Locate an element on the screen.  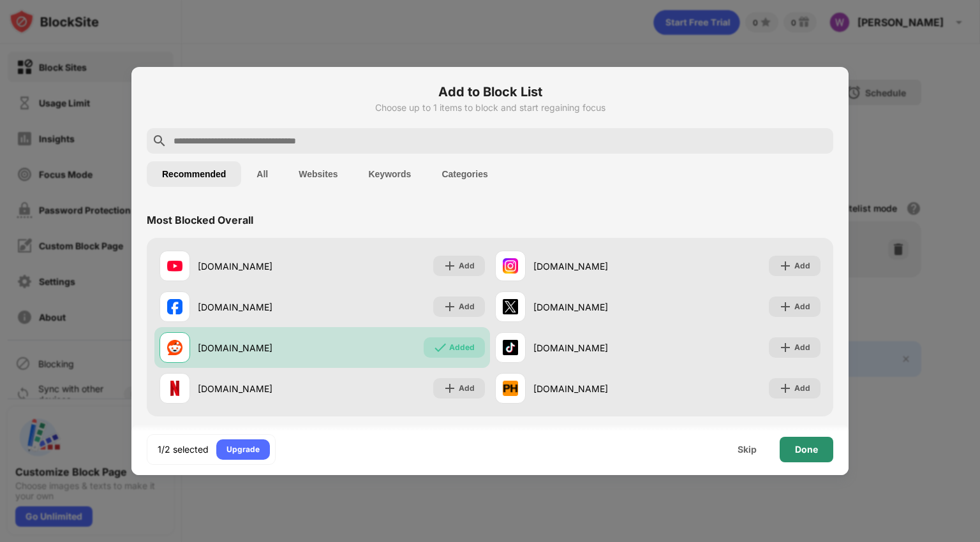
button: Recommended is located at coordinates (194, 174).